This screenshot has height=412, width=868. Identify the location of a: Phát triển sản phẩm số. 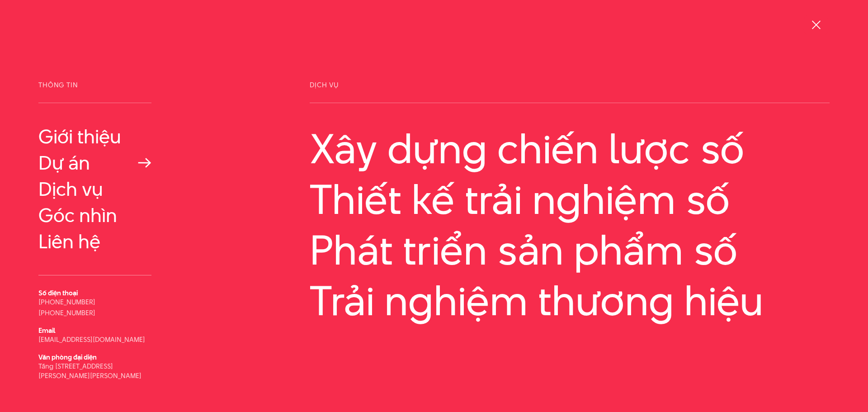
(570, 250).